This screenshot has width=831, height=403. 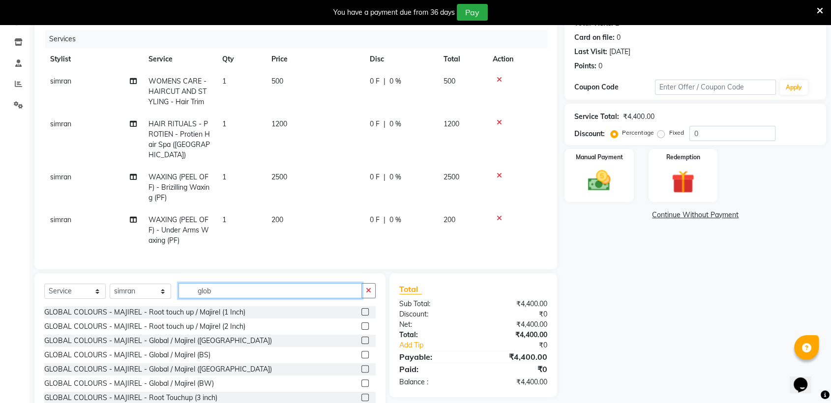 What do you see at coordinates (300, 39) in the screenshot?
I see `div: Services` at bounding box center [300, 39].